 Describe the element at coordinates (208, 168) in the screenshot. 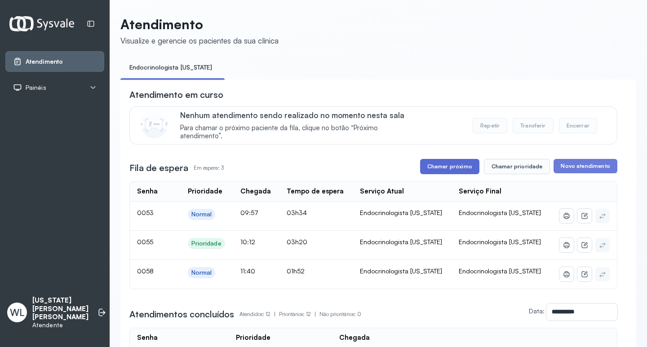

I see `p: Em espera: 3` at that location.